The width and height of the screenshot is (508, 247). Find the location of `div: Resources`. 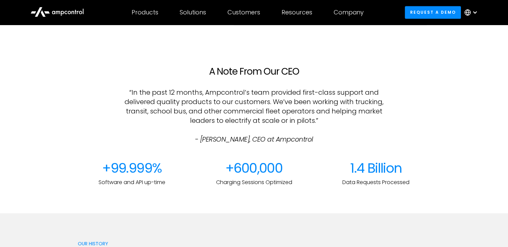

div: Resources is located at coordinates (297, 12).